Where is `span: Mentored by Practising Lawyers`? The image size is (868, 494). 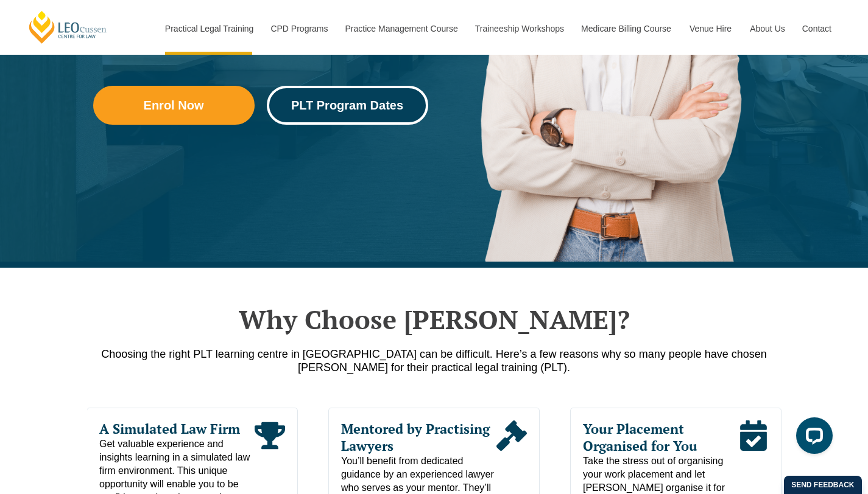 span: Mentored by Practising Lawyers is located at coordinates (418, 437).